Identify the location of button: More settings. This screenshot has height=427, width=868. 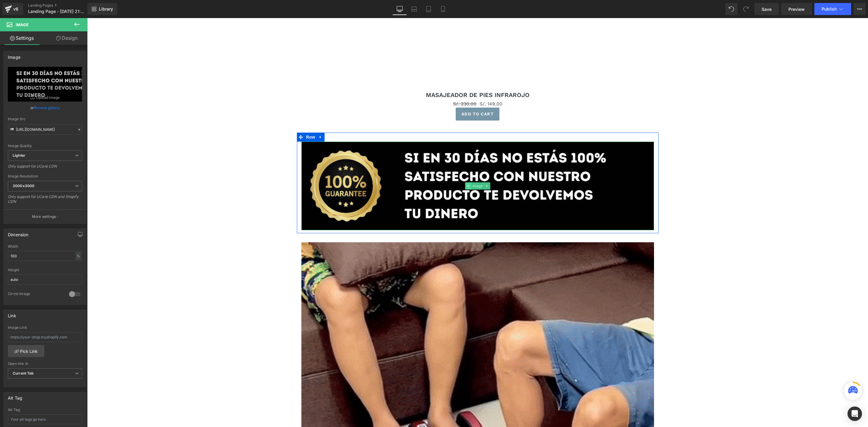
(45, 216).